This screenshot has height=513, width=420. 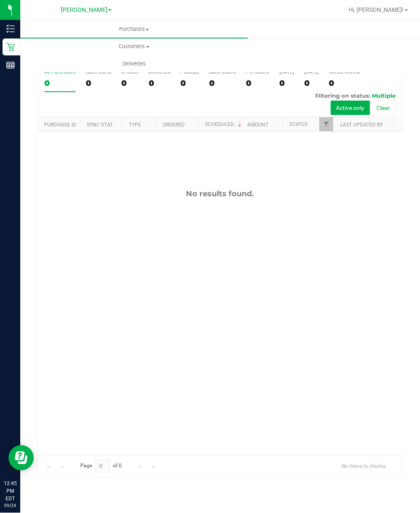 What do you see at coordinates (10, 29) in the screenshot?
I see `inline-svg: Inventory` at bounding box center [10, 29].